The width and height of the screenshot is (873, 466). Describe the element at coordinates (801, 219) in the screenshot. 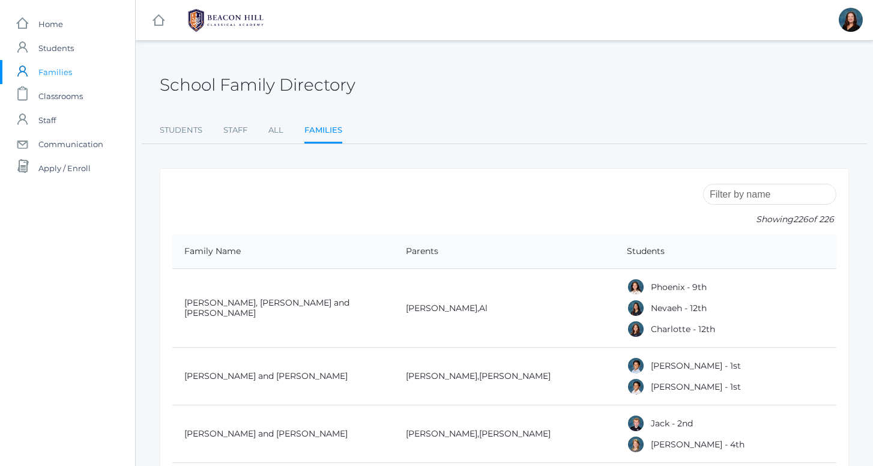

I see `span: 226` at that location.